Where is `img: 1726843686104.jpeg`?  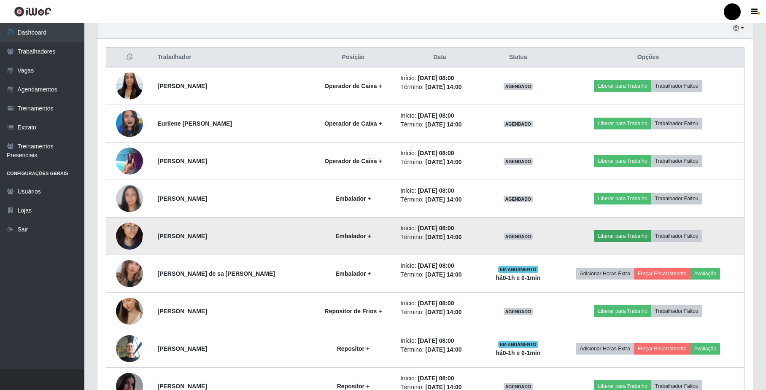 img: 1726843686104.jpeg is located at coordinates (130, 311).